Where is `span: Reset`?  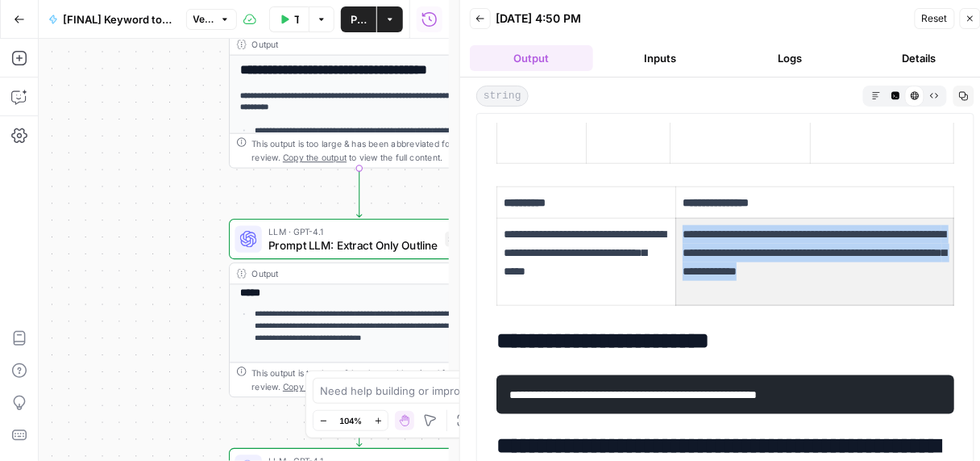 span: Reset is located at coordinates (935, 19).